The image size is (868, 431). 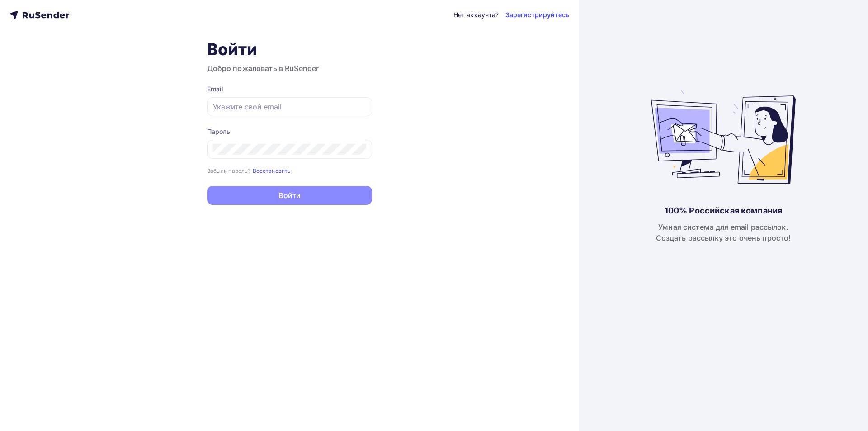 What do you see at coordinates (289, 49) in the screenshot?
I see `h1: Войти` at bounding box center [289, 49].